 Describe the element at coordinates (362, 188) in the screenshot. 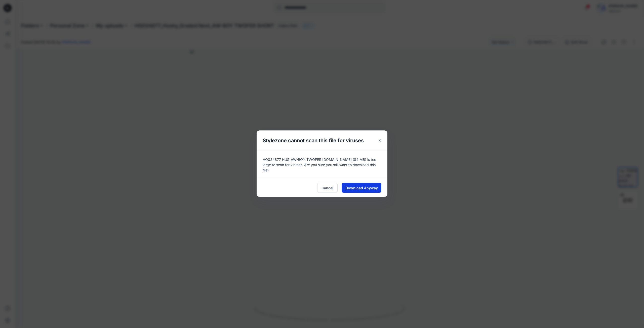

I see `button: Download Anyway` at that location.